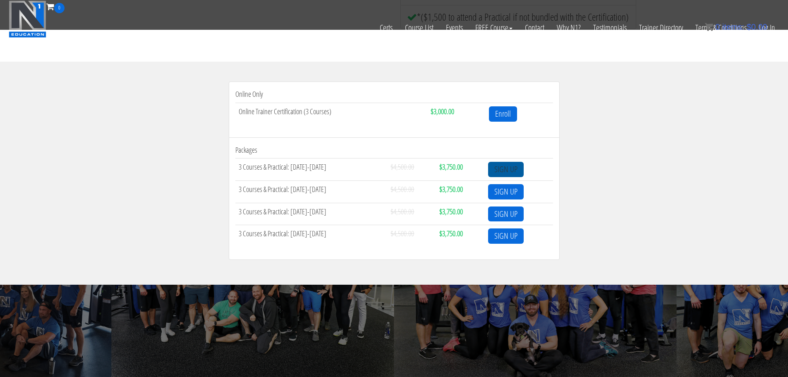 The height and width of the screenshot is (377, 788). I want to click on h4: Online Only, so click(394, 94).